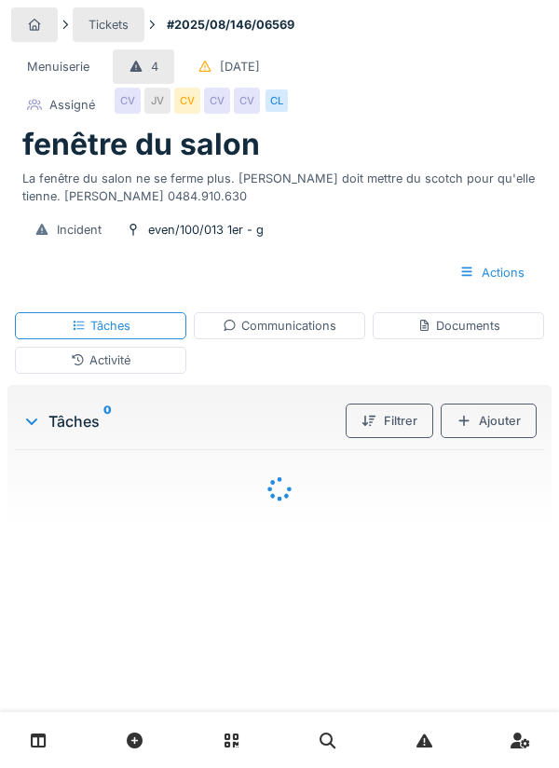  Describe the element at coordinates (489, 420) in the screenshot. I see `div: Ajouter` at that location.